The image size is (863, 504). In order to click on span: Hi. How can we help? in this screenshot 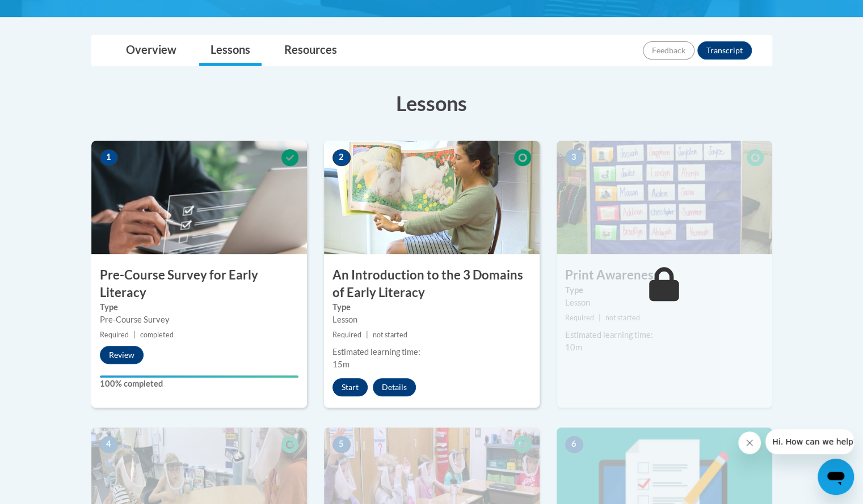, I will do `click(49, 12)`.